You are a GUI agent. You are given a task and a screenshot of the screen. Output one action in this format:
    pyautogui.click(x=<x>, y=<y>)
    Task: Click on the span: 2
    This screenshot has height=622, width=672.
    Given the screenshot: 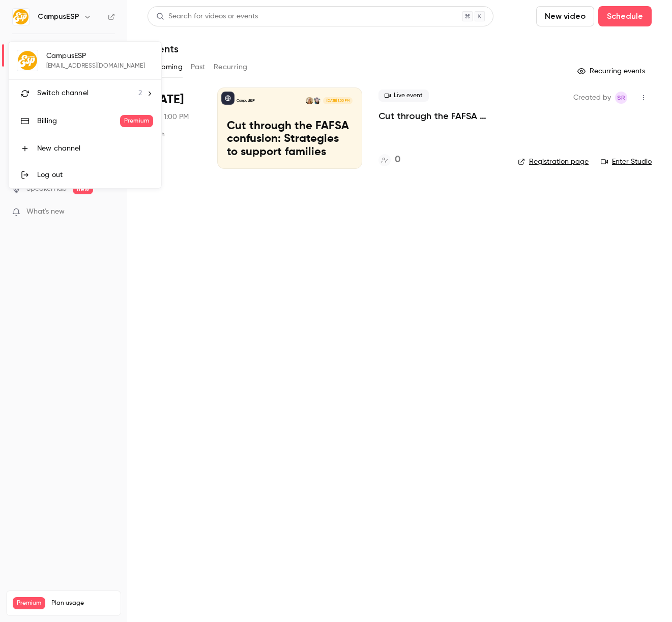 What is the action you would take?
    pyautogui.click(x=140, y=93)
    